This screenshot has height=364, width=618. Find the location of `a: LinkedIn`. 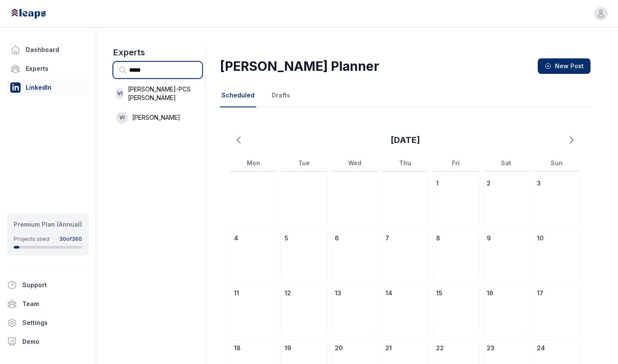

a: LinkedIn is located at coordinates (48, 87).